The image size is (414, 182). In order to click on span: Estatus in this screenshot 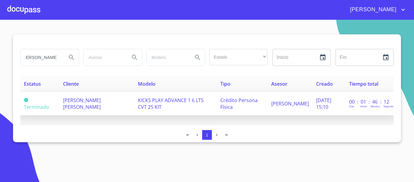, I will do `click(32, 84)`.